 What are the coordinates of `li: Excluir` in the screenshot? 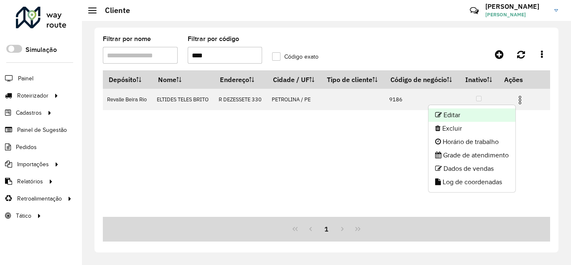 It's located at (472, 128).